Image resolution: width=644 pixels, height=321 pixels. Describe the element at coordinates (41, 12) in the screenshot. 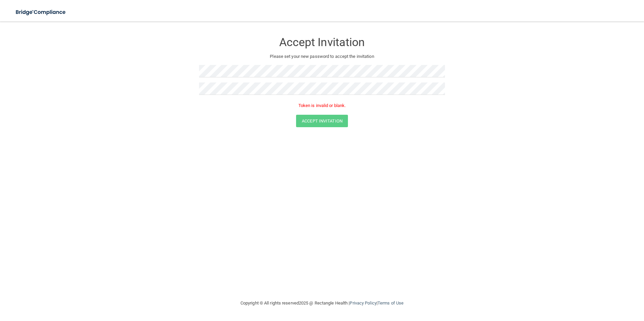

I see `img: bridge_compliance_login_screen.278c3ca4.svg` at that location.